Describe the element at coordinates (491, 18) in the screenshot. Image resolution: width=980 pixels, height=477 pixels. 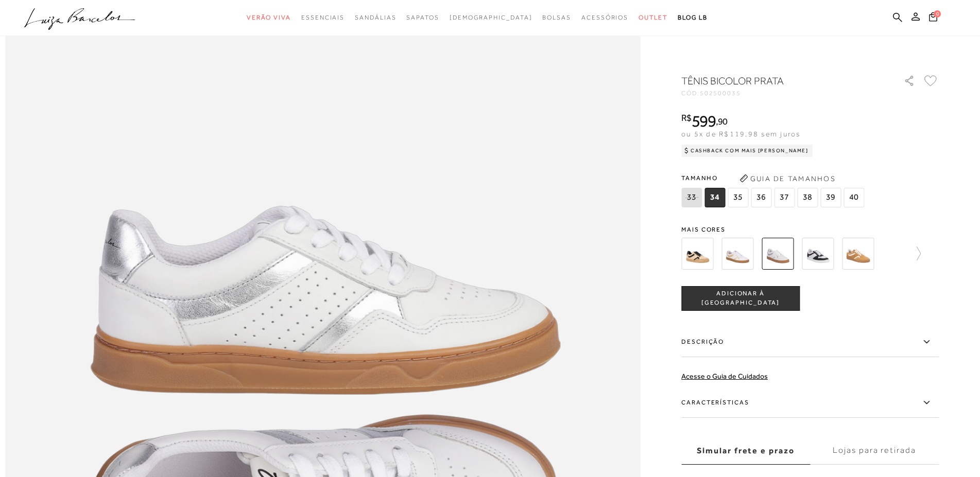
I see `a: noSubCategoriesText` at that location.